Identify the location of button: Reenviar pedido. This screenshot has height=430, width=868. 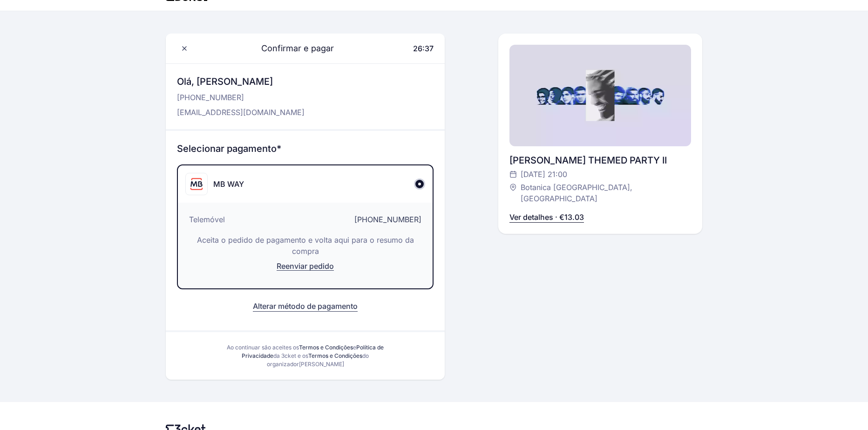
(305, 269).